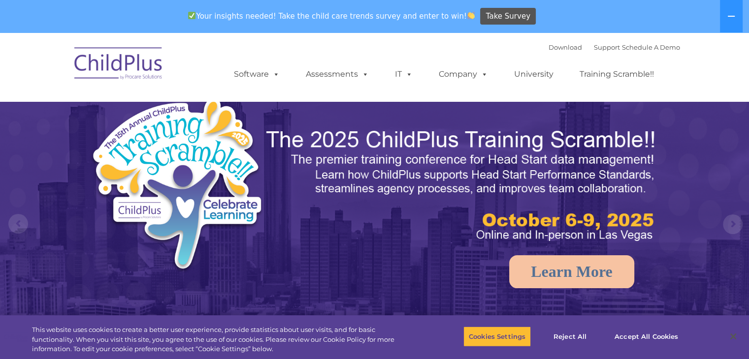  What do you see at coordinates (497, 337) in the screenshot?
I see `button: Cookies Settings` at bounding box center [497, 337].